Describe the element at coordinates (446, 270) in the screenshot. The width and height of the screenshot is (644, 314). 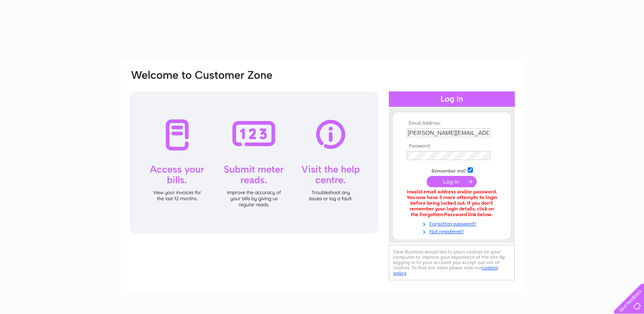
I see `a: cookies policy` at that location.